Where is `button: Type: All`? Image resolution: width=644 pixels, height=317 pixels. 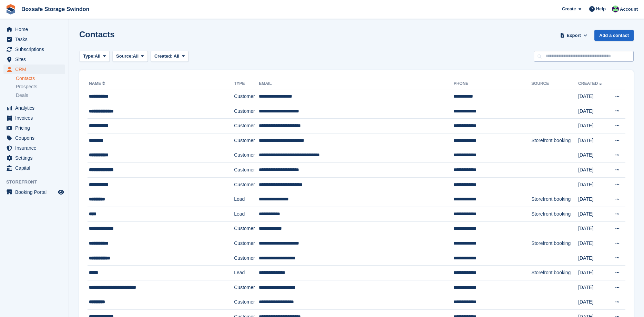
button: Type: All is located at coordinates (94, 56).